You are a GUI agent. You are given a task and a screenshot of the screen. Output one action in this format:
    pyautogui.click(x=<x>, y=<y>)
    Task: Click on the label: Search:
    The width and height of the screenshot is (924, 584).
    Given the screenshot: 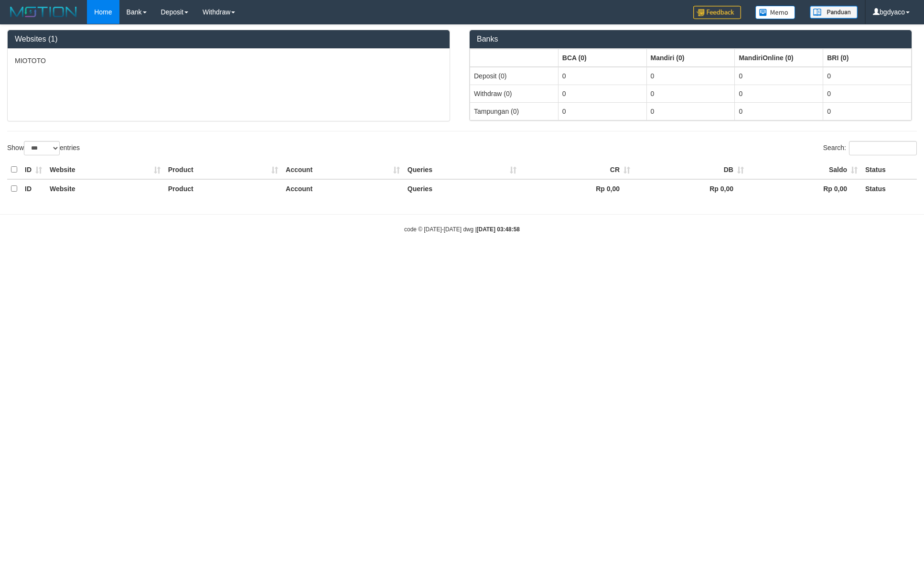 What is the action you would take?
    pyautogui.click(x=870, y=148)
    